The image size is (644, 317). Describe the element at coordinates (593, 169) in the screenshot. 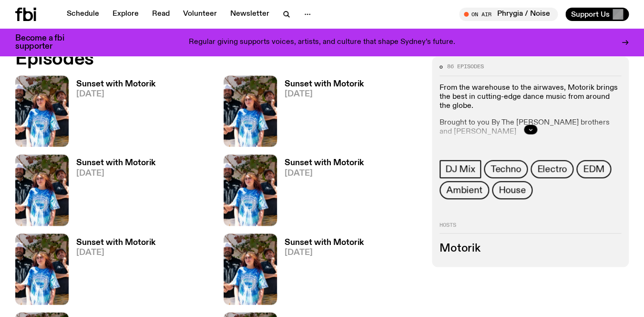

I see `a: EDM` at that location.